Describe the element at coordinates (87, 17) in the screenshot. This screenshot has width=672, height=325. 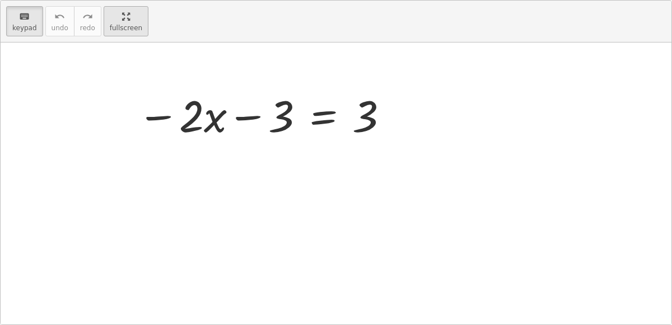
I see `i: redo` at that location.